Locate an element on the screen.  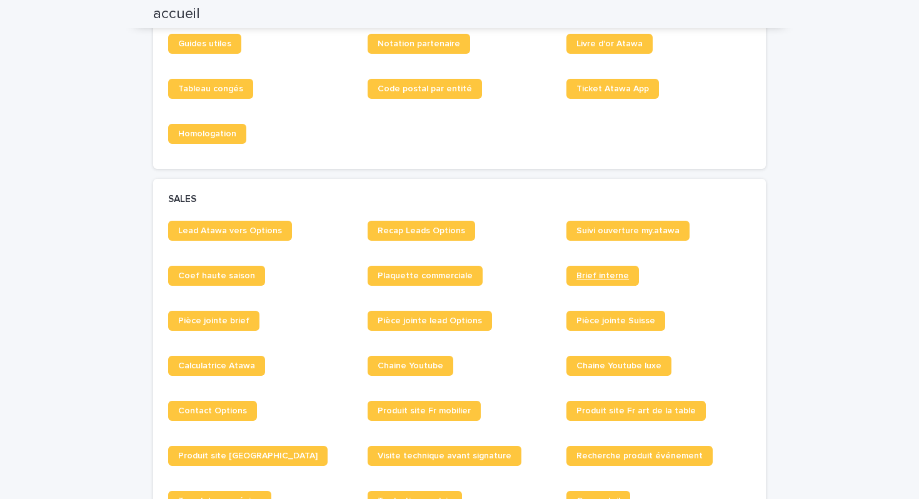
a: Produit site Fr art de la table is located at coordinates (636, 411).